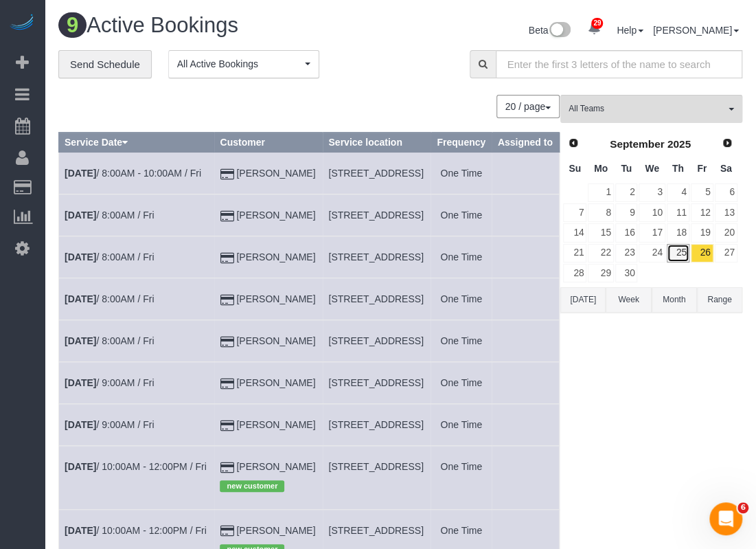  I want to click on a: 16, so click(627, 232).